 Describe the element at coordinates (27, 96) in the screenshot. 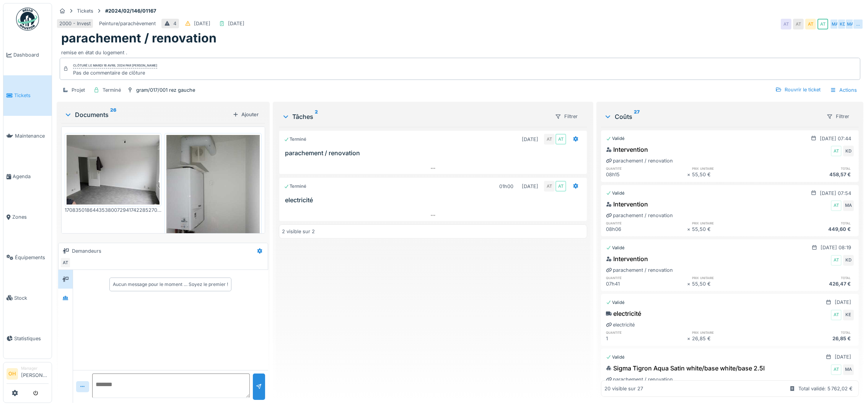

I see `a: Tickets` at that location.